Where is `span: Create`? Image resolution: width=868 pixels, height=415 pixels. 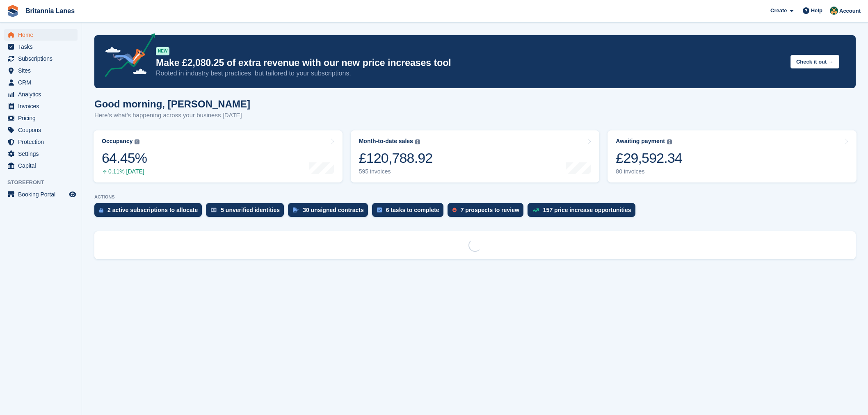
span: Create is located at coordinates (778, 10).